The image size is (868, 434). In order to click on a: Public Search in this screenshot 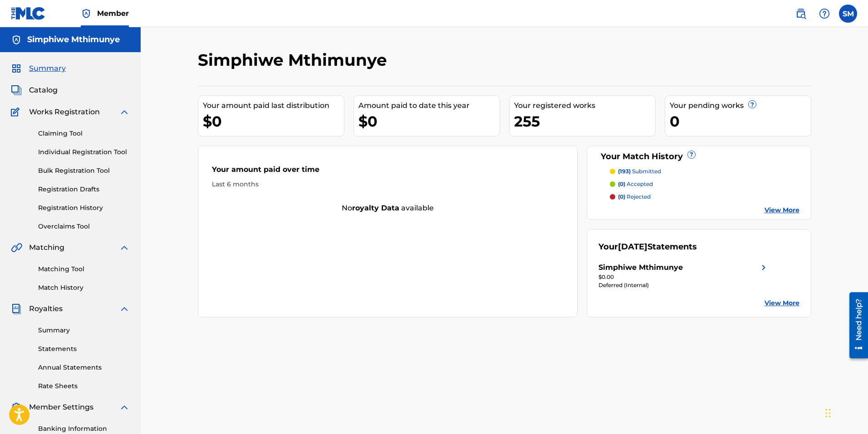, I will do `click(800, 14)`.